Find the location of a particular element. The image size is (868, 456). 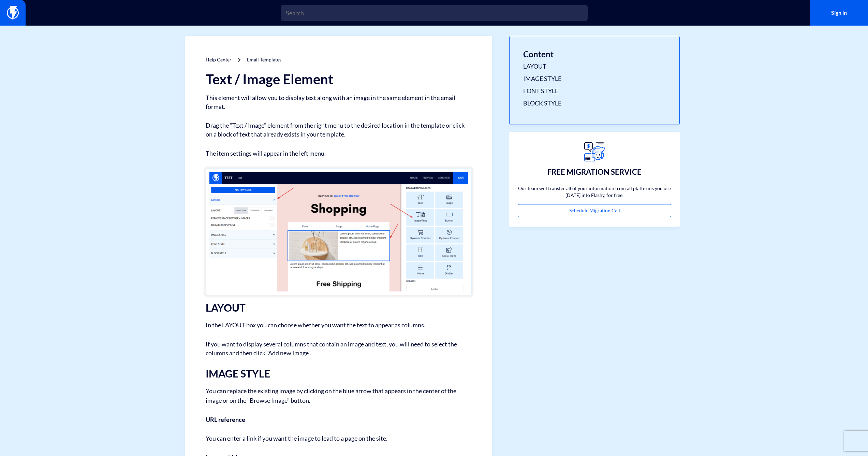

a: FONT STYLE is located at coordinates (595, 91).